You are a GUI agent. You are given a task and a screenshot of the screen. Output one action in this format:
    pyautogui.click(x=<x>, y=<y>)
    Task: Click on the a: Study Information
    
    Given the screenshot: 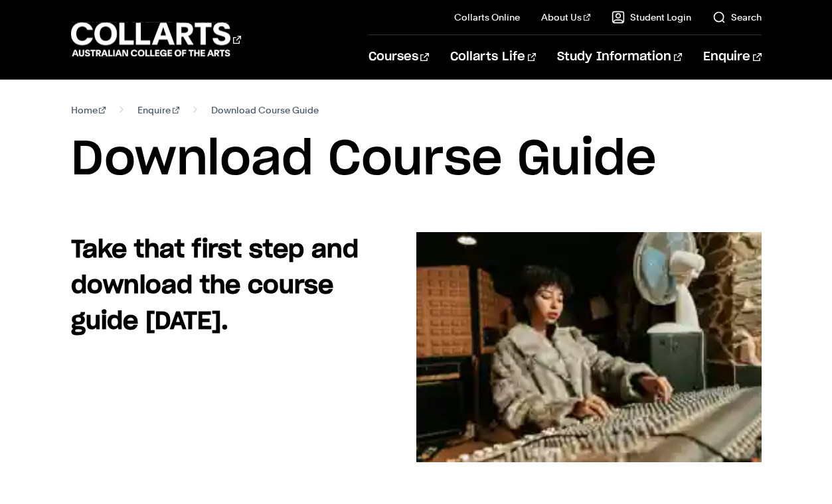 What is the action you would take?
    pyautogui.click(x=619, y=57)
    